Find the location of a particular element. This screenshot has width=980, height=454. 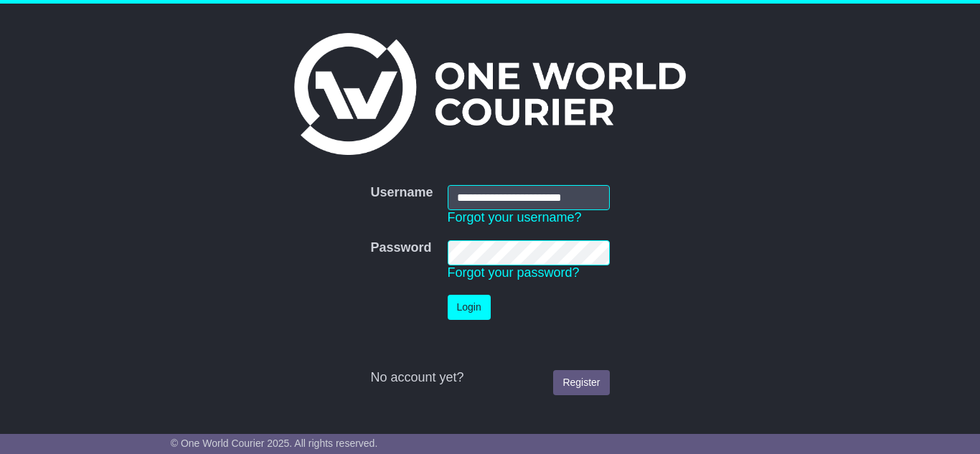

label: Password is located at coordinates (400, 249).